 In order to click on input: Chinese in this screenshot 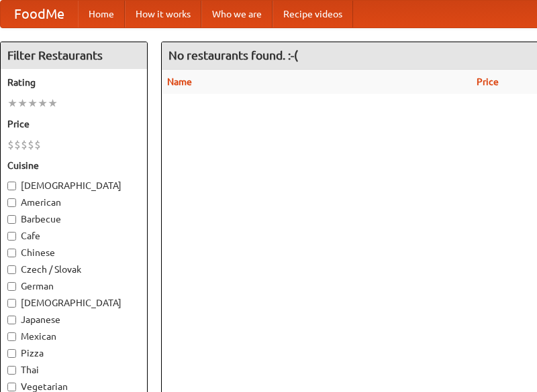, I will do `click(11, 252)`.